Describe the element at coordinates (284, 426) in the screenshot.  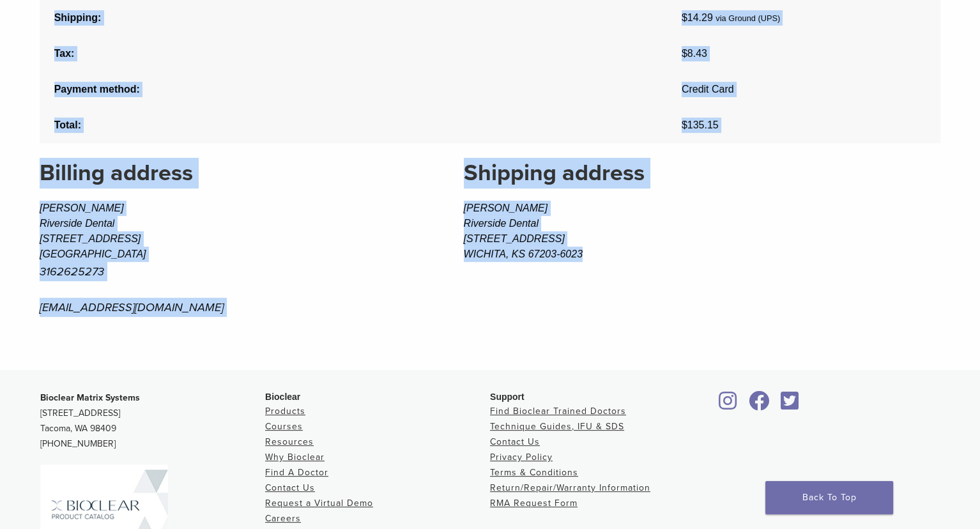
I see `a: Courses` at that location.